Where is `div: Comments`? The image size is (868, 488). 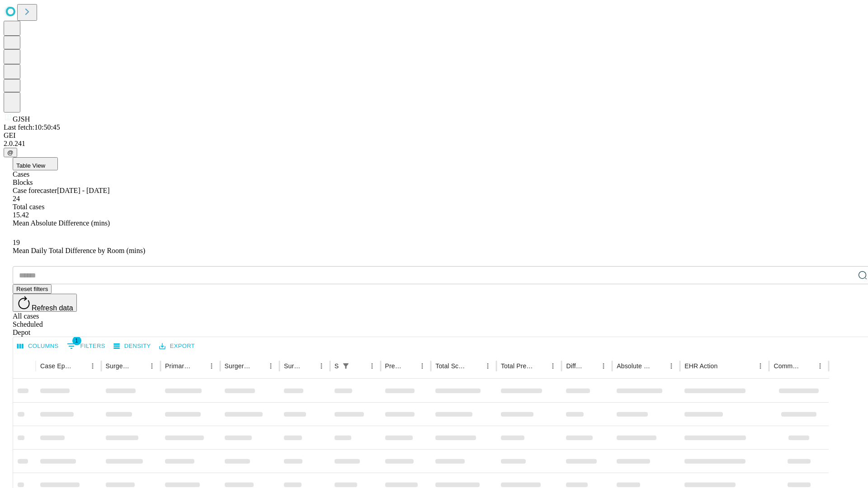
div: Comments is located at coordinates (786, 366).